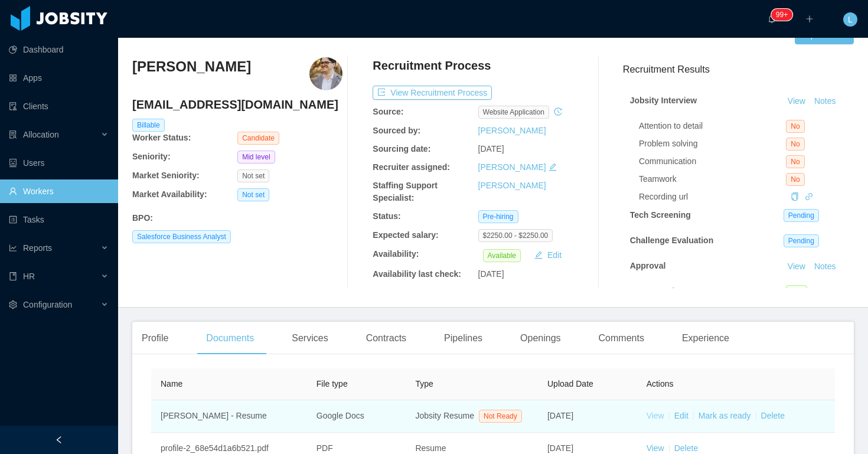 This screenshot has width=868, height=454. I want to click on div: Comments, so click(621, 338).